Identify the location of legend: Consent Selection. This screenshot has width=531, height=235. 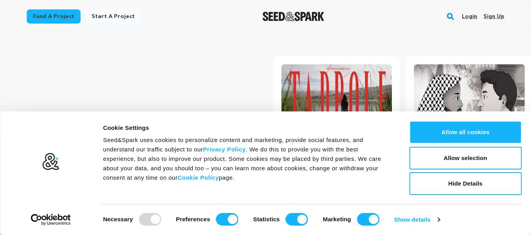
(103, 210).